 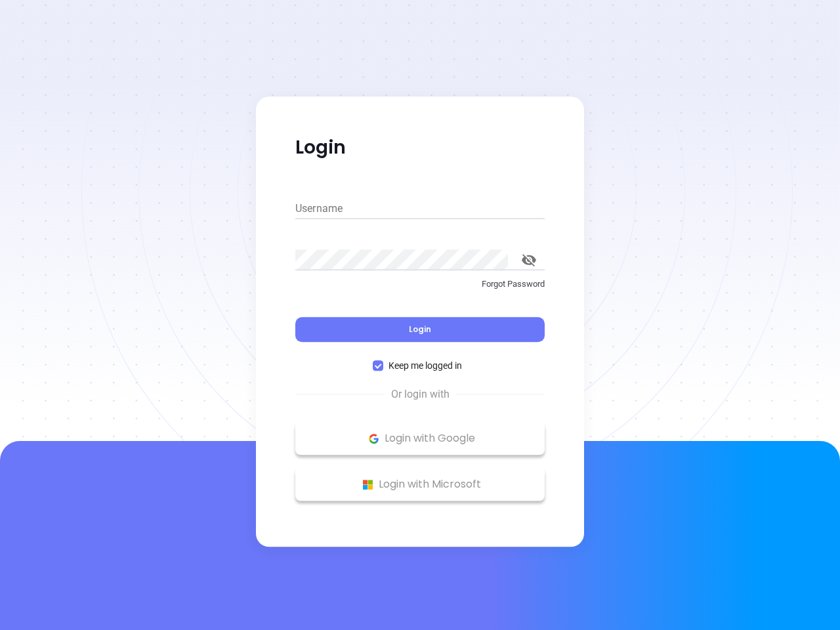 I want to click on span: Keep me logged in, so click(x=425, y=366).